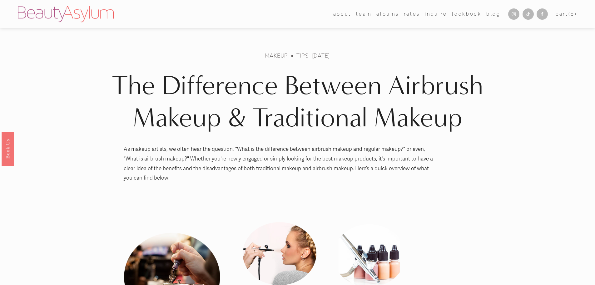 The height and width of the screenshot is (285, 595). What do you see at coordinates (514, 14) in the screenshot?
I see `a: Instagram` at bounding box center [514, 14].